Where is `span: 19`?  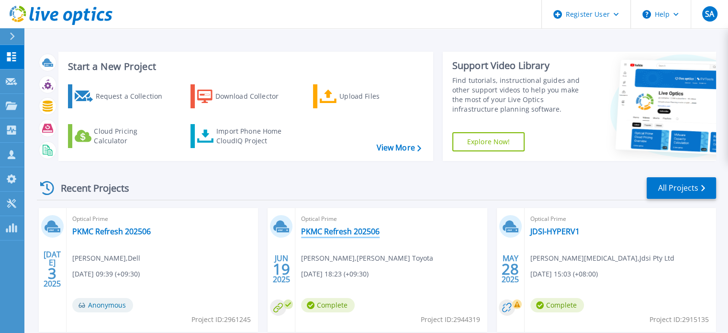
span: 19 is located at coordinates (282, 269).